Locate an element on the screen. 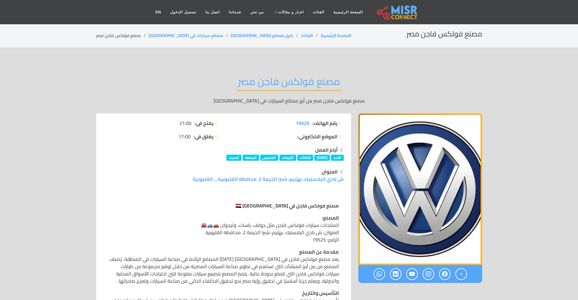 The height and width of the screenshot is (300, 578). strong: المصنع: is located at coordinates (330, 218).